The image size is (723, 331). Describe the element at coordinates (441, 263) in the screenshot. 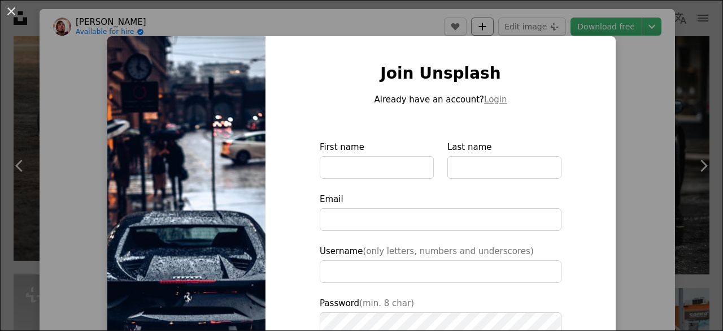

I see `label: Username` at that location.